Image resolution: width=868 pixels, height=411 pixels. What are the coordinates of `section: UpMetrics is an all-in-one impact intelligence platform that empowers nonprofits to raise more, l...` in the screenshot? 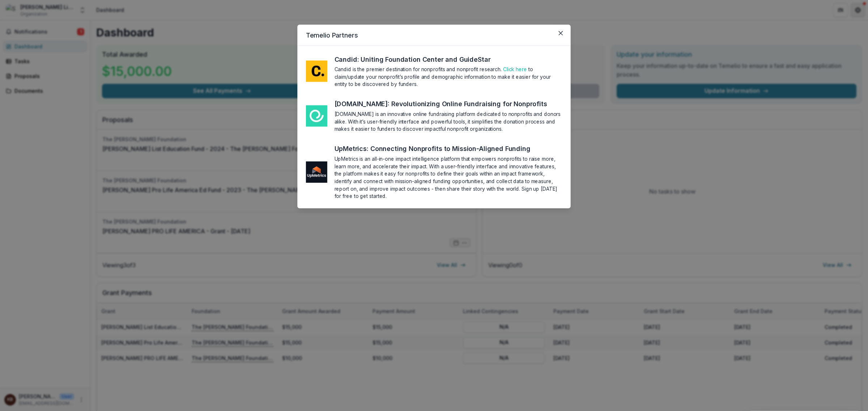 It's located at (448, 178).